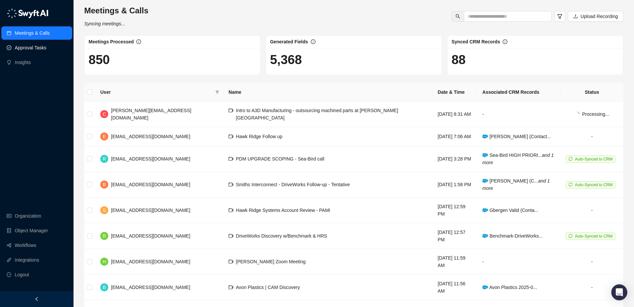 The width and height of the screenshot is (634, 307). What do you see at coordinates (116, 11) in the screenshot?
I see `h3: Meetings & Calls` at bounding box center [116, 11].